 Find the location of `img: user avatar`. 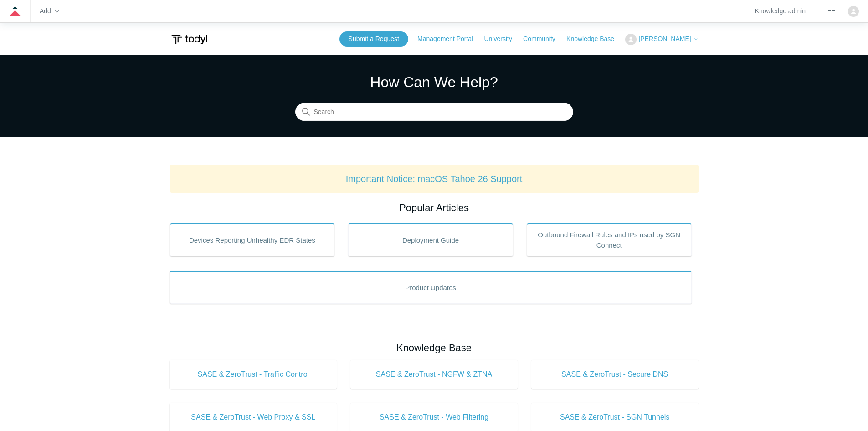

img: user avatar is located at coordinates (853, 11).